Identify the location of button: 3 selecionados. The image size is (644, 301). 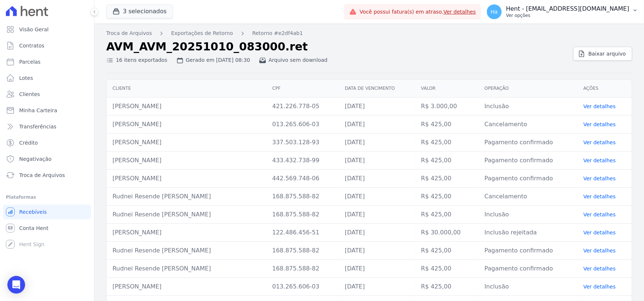
(140, 12).